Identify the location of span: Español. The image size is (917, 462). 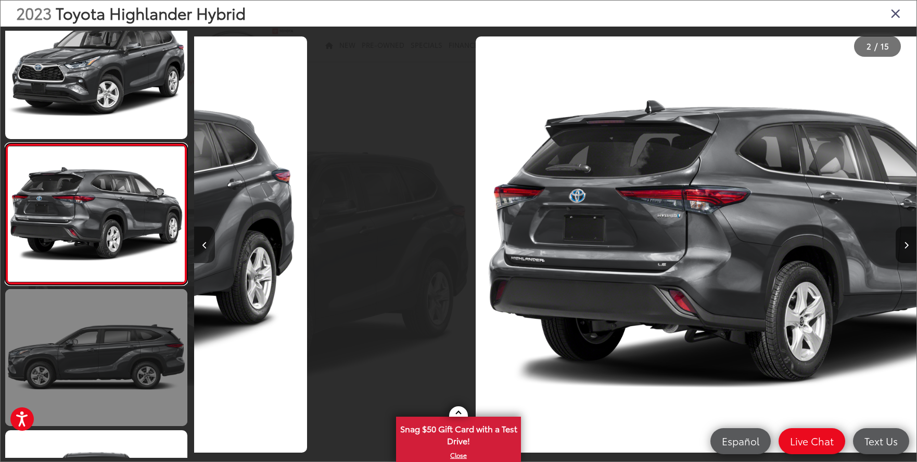
(741, 440).